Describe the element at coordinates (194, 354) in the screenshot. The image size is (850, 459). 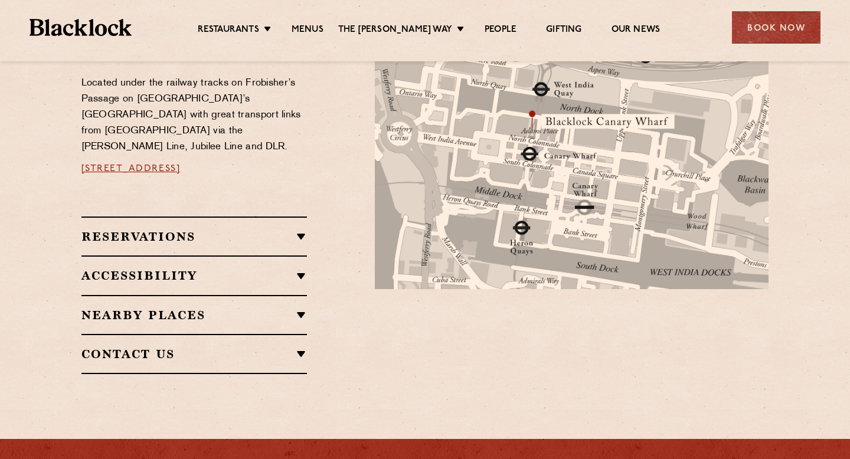
I see `h2: Contact Us` at that location.